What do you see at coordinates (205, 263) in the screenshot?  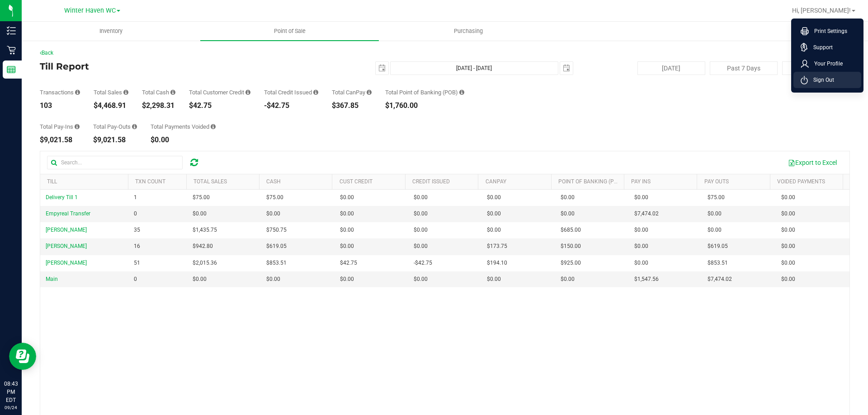 I see `span: $2,015.36` at bounding box center [205, 263].